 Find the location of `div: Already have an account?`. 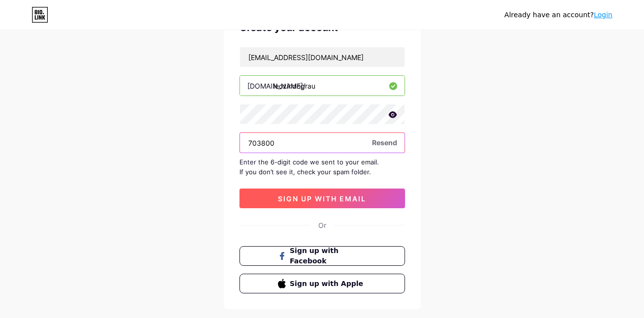

div: Already have an account? is located at coordinates (558, 15).